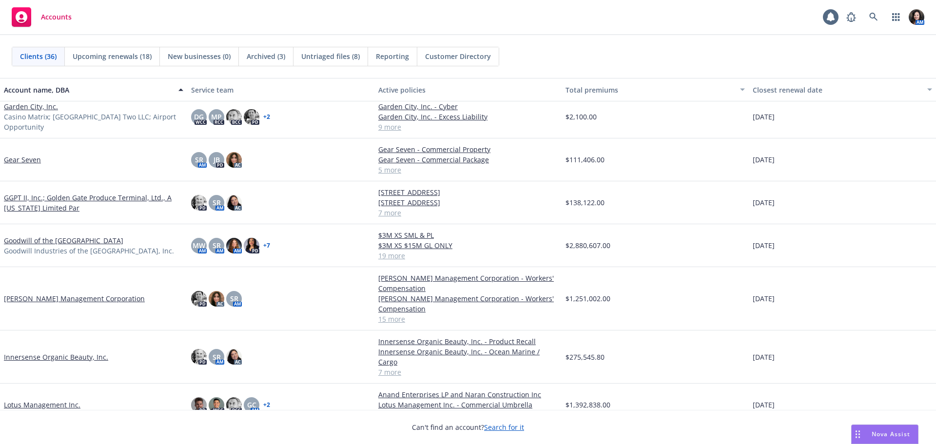 This screenshot has height=444, width=936. I want to click on button: Total premiums, so click(655, 90).